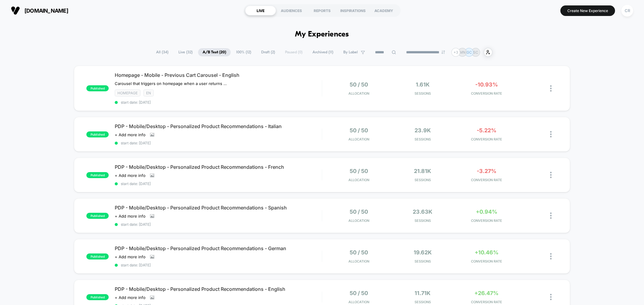 This screenshot has width=644, height=305. What do you see at coordinates (350, 52) in the screenshot?
I see `span: By Label` at bounding box center [350, 52].